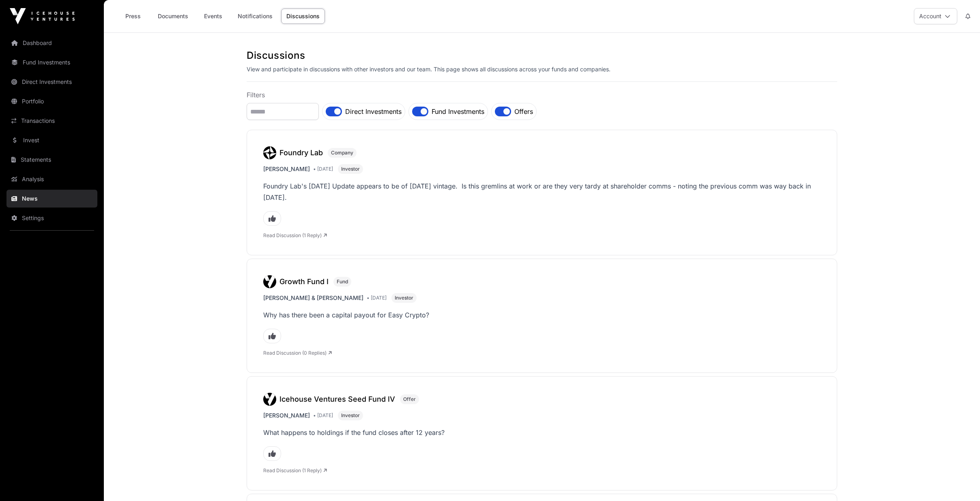 This screenshot has width=980, height=501. Describe the element at coordinates (52, 82) in the screenshot. I see `a: Direct Investments` at that location.